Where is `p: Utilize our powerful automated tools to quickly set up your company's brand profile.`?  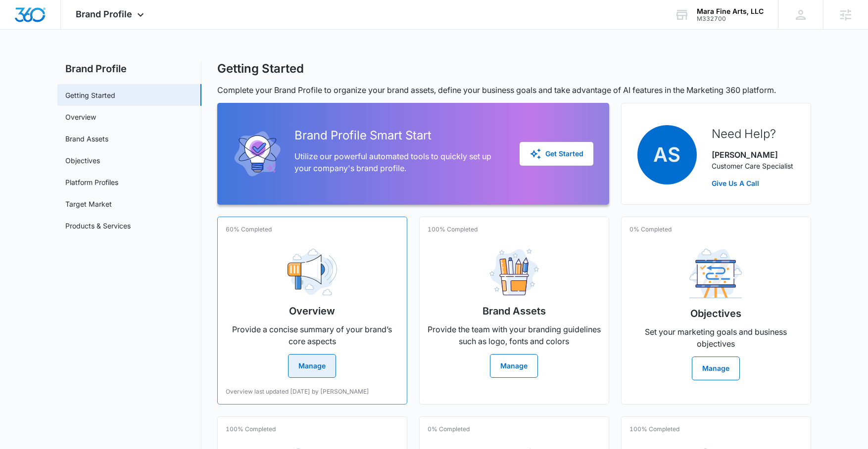
p: Utilize our powerful automated tools to quickly set up your company's brand profile. is located at coordinates (399, 162).